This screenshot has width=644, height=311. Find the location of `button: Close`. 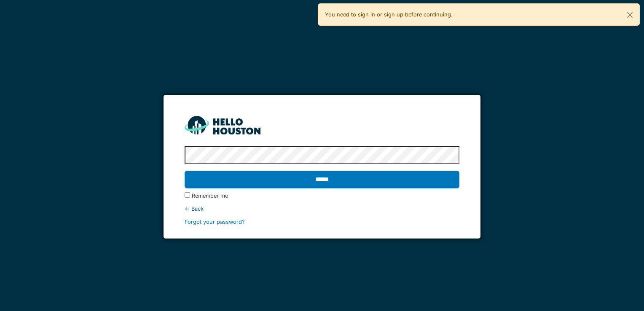

button: Close is located at coordinates (630, 15).